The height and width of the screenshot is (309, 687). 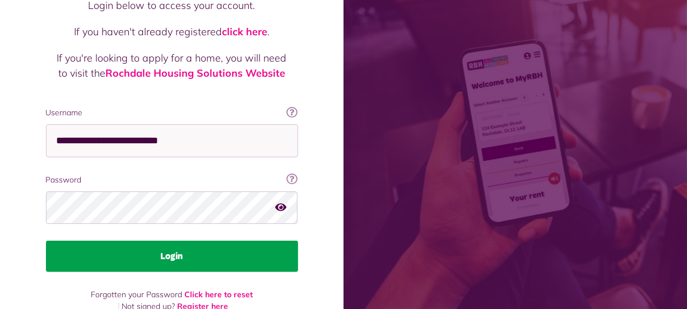 What do you see at coordinates (136, 295) in the screenshot?
I see `span: Forgotten your Password` at bounding box center [136, 295].